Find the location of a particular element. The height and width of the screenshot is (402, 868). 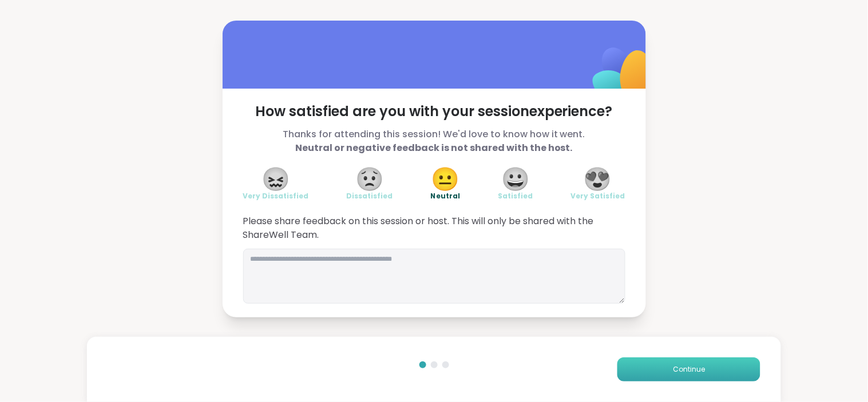

span: Please share feedback on this session or host. This will only be shared with the ShareWell Team. is located at coordinates (434, 228).